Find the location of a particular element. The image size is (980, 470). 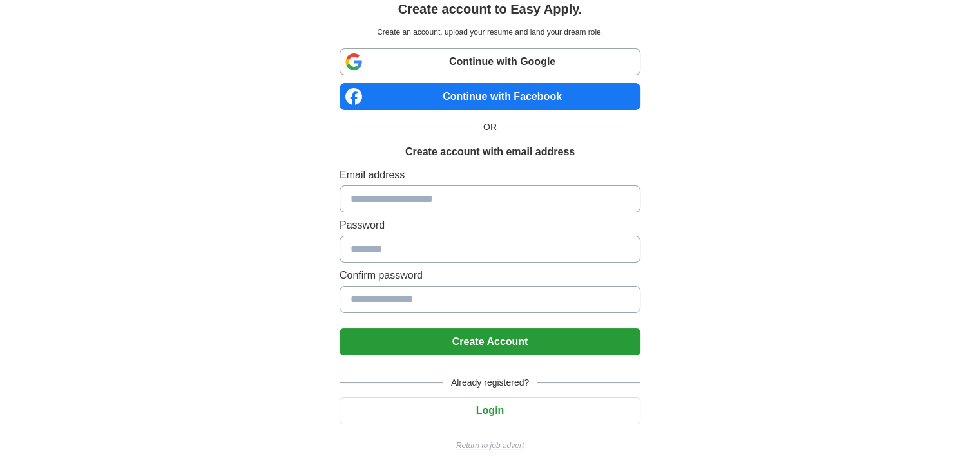

a: Login is located at coordinates (490, 410).